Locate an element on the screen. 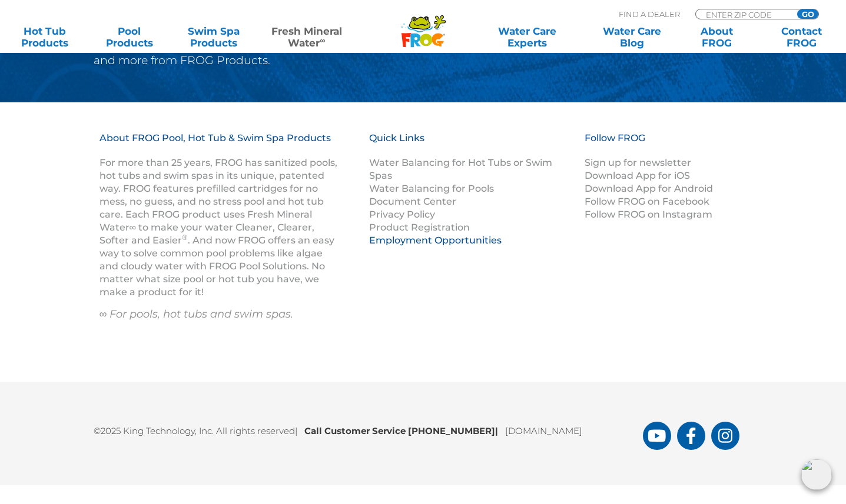 This screenshot has width=846, height=504. h3: Follow FROG is located at coordinates (658, 144).